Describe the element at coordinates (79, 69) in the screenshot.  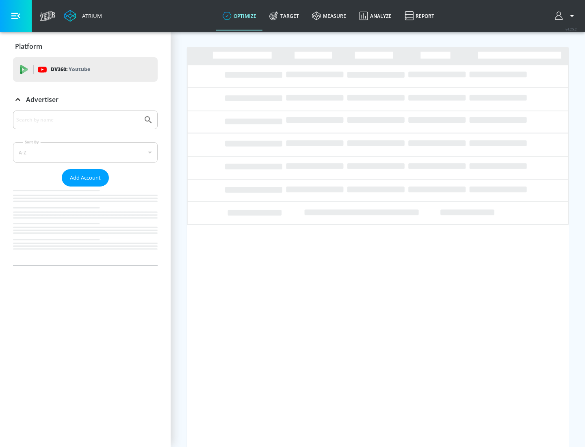
I see `p: Youtube` at that location.